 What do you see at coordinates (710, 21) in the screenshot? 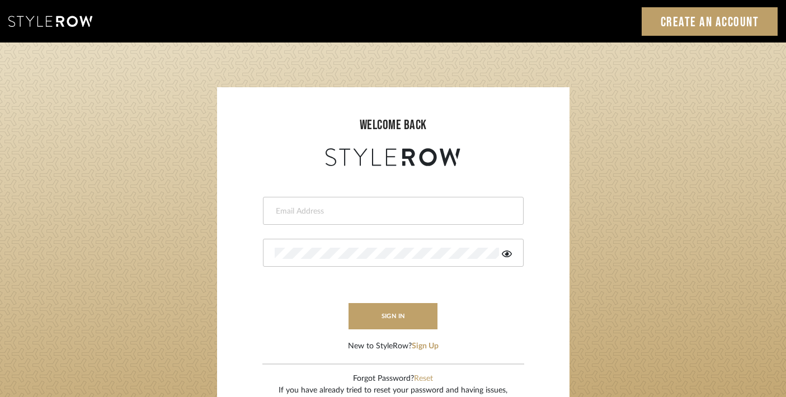
I see `a: Create an Account` at bounding box center [710, 21].